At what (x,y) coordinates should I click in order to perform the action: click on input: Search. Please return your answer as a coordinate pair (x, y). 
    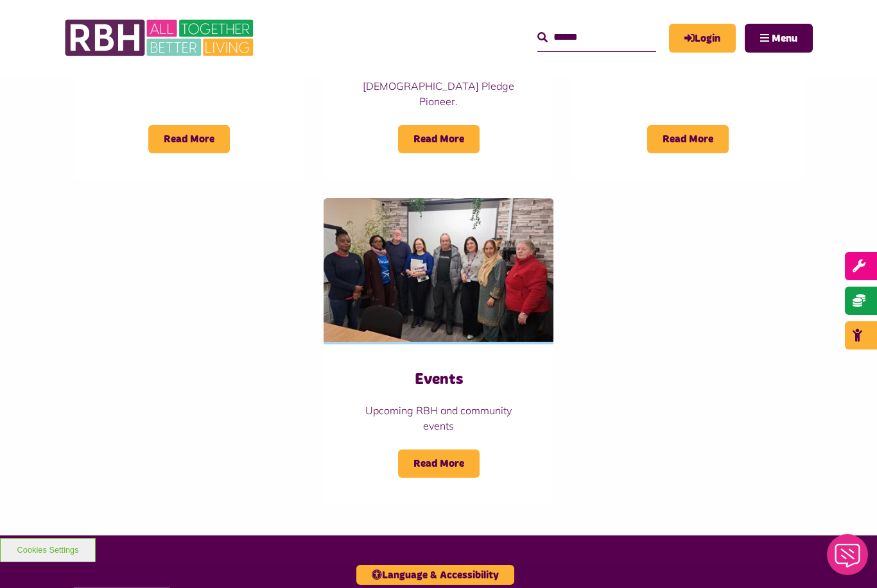
    Looking at the image, I should click on (596, 37).